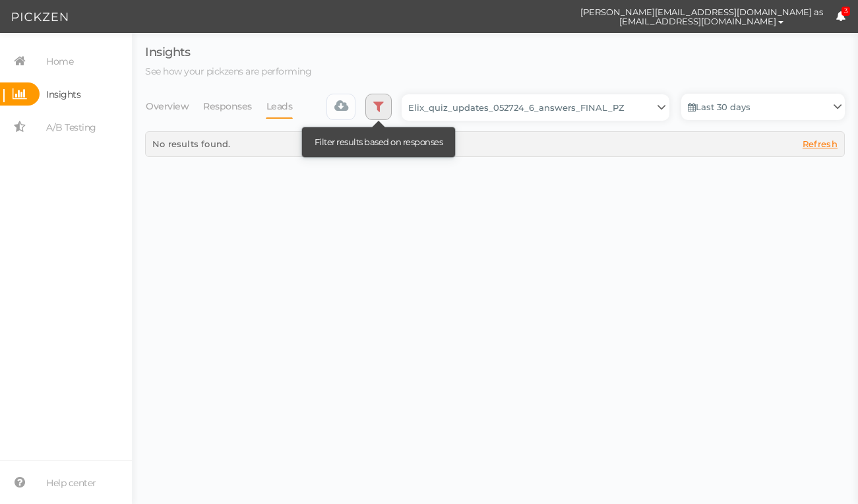  What do you see at coordinates (556, 17) in the screenshot?
I see `img: cd8312e7a6b0c0157f3589280924bf3e` at bounding box center [556, 17].